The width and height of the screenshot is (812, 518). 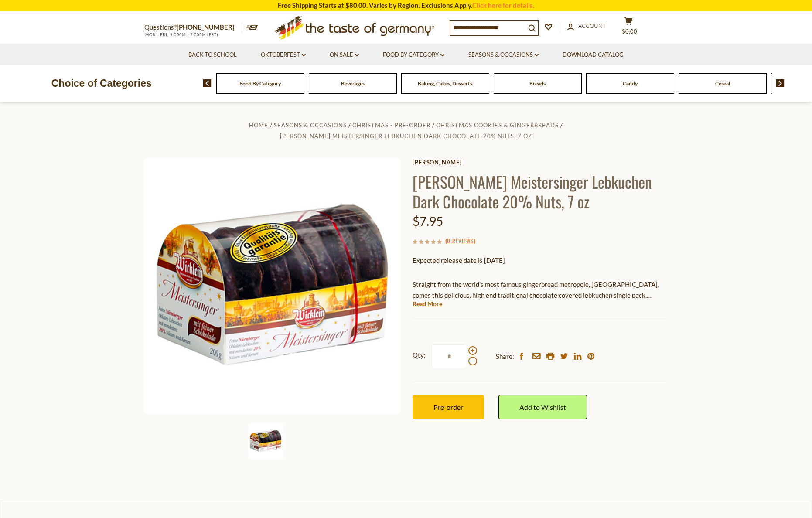 I want to click on a: On Sale, so click(x=344, y=55).